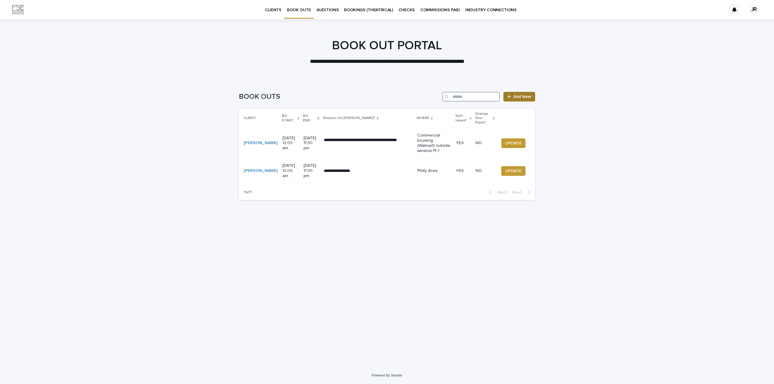 The image size is (774, 384). I want to click on button: Next, so click(522, 193).